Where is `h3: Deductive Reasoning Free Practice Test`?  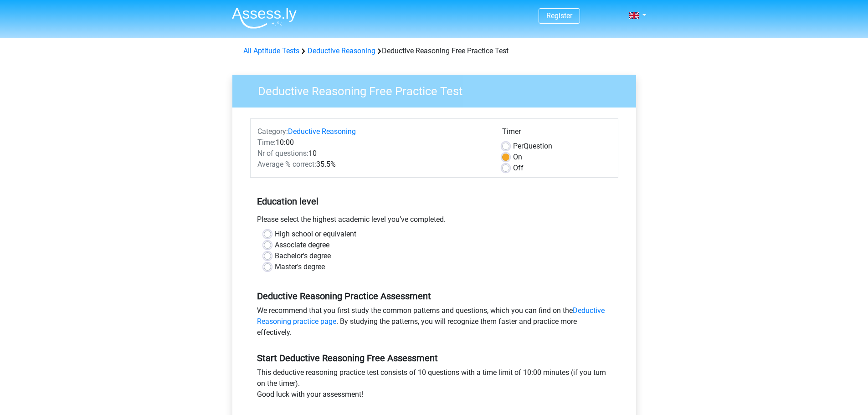
h3: Deductive Reasoning Free Practice Test is located at coordinates (438, 89).